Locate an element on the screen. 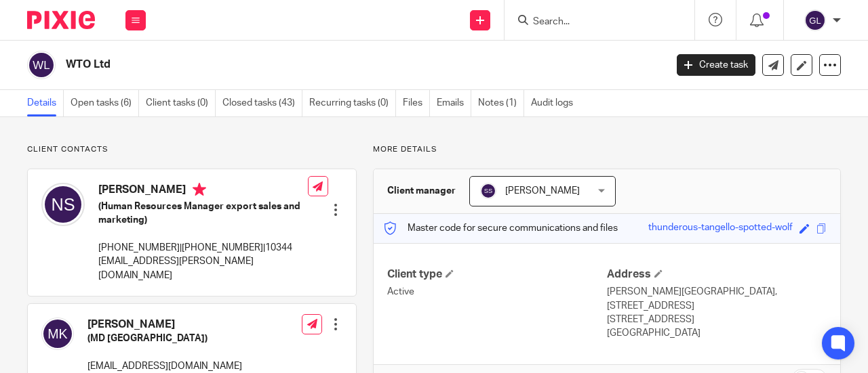 The height and width of the screenshot is (373, 868). img: Pixie is located at coordinates (61, 19).